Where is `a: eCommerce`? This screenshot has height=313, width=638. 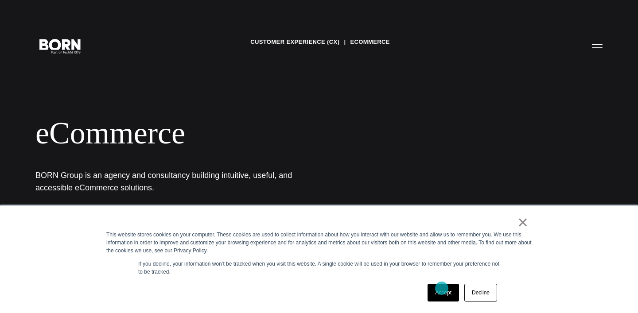 a: eCommerce is located at coordinates (370, 42).